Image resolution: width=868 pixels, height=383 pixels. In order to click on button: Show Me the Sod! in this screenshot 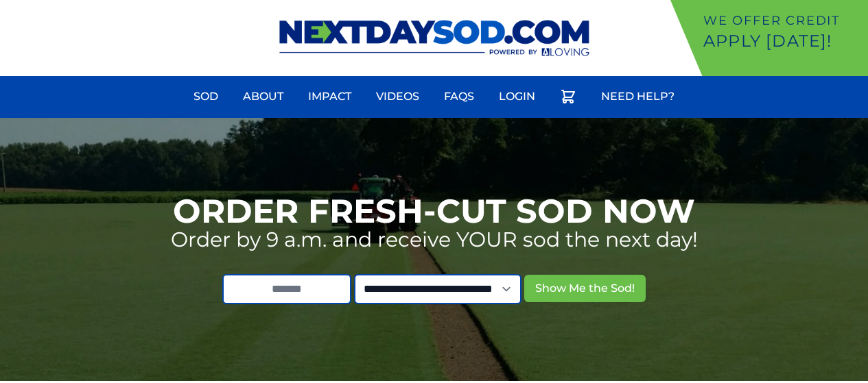, I will do `click(585, 288)`.